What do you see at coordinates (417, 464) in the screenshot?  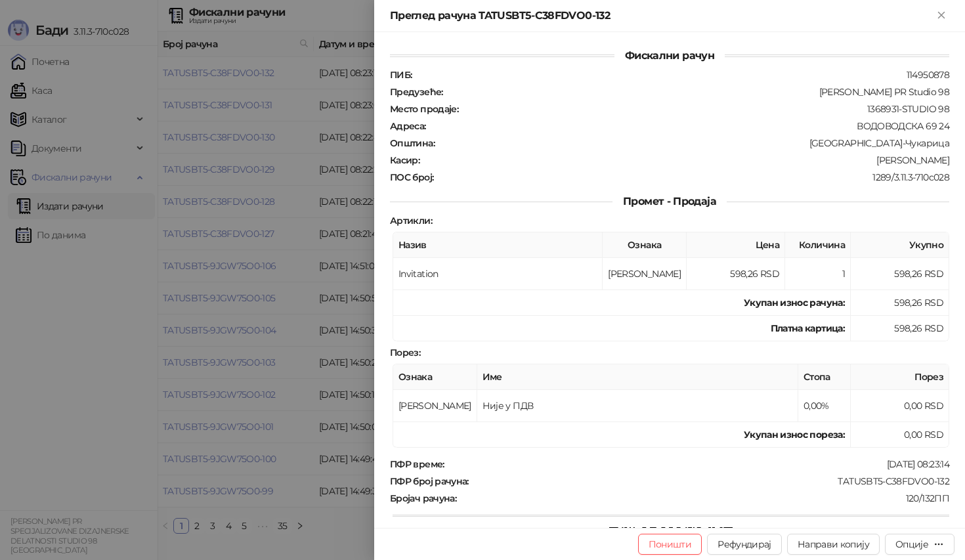 I see `strong: ПФР време :` at bounding box center [417, 464].